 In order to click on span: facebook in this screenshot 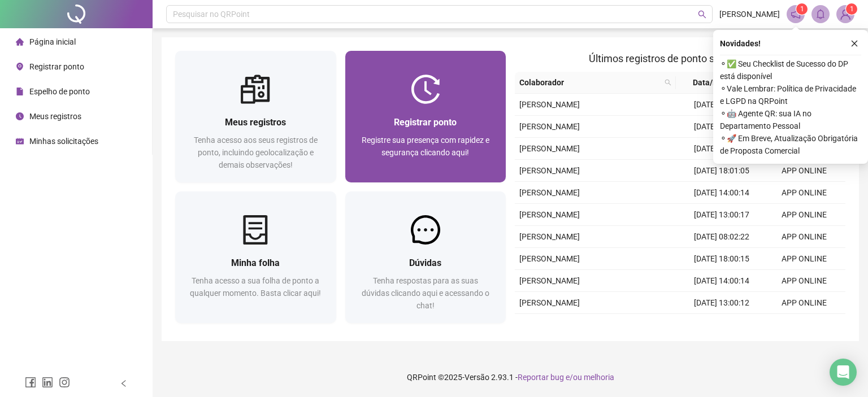, I will do `click(31, 383)`.